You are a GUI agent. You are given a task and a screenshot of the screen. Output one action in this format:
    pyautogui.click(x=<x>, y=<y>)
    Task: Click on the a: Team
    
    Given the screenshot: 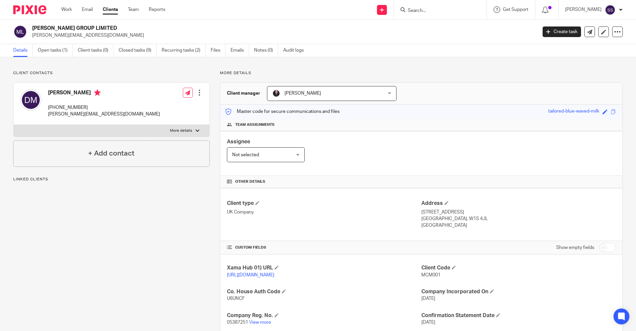 What is the action you would take?
    pyautogui.click(x=133, y=10)
    